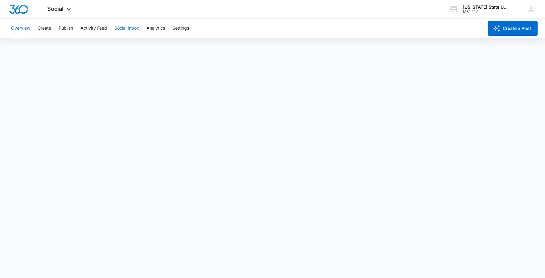 The width and height of the screenshot is (545, 278). I want to click on button: Create a Post, so click(513, 28).